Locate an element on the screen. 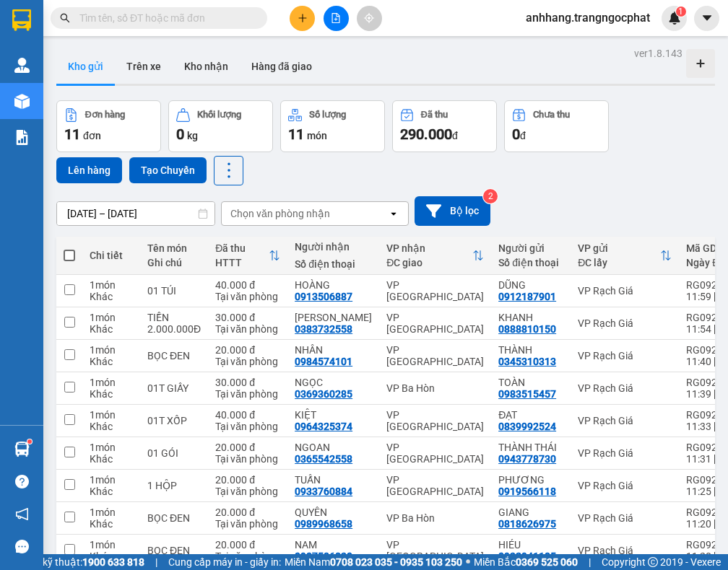 Image resolution: width=728 pixels, height=570 pixels. div: 01 TÚI is located at coordinates (174, 291).